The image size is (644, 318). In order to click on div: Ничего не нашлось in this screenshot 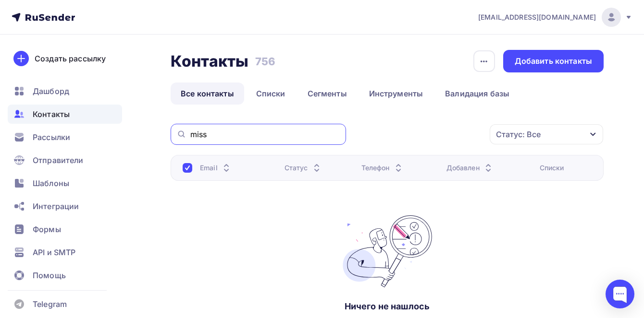, I will do `click(387, 306)`.